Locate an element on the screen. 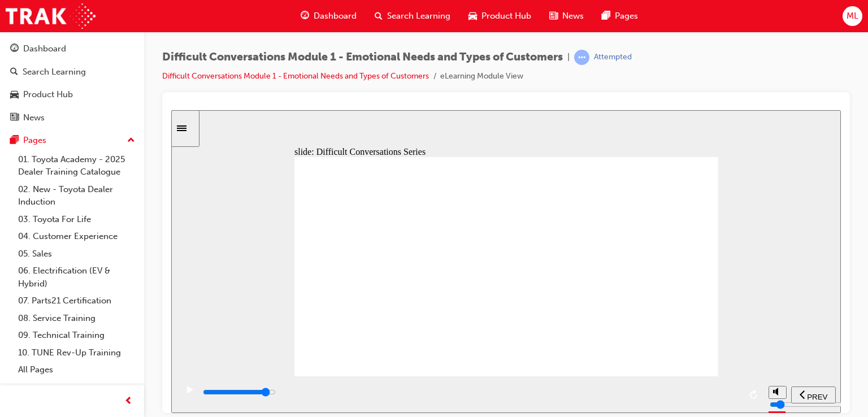 This screenshot has height=417, width=868. a: Dashboard is located at coordinates (72, 48).